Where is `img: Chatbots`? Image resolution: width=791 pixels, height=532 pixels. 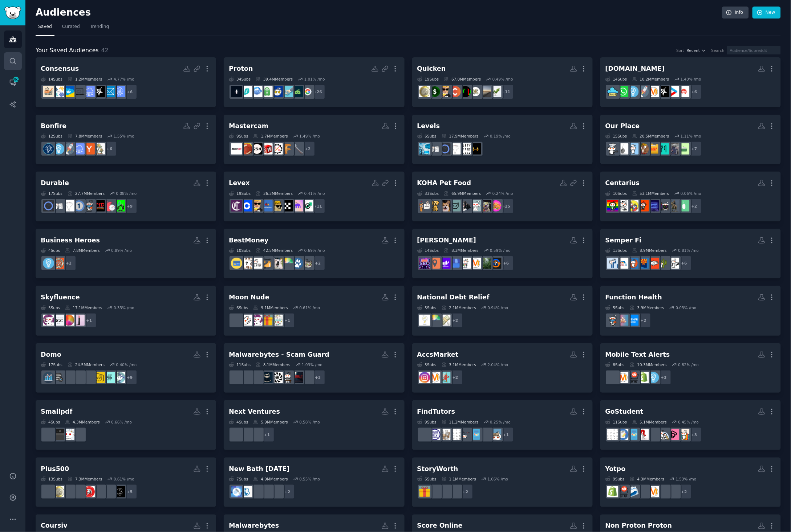
img: Chatbots is located at coordinates (684, 91).